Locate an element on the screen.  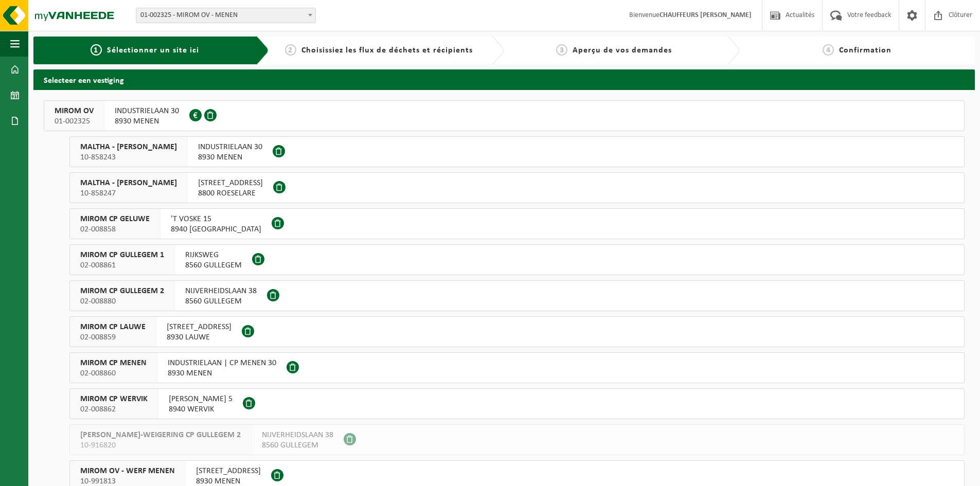
span: Confirmation is located at coordinates (865, 50).